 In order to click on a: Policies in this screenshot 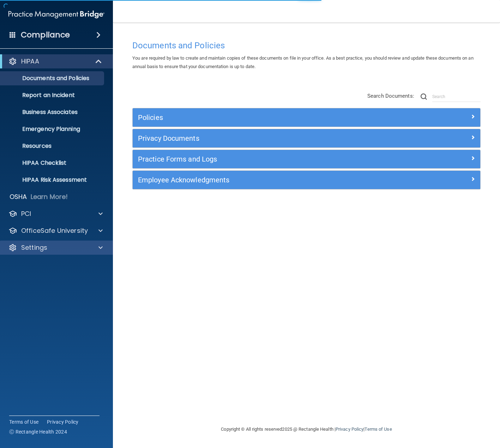, I will do `click(307, 118)`.